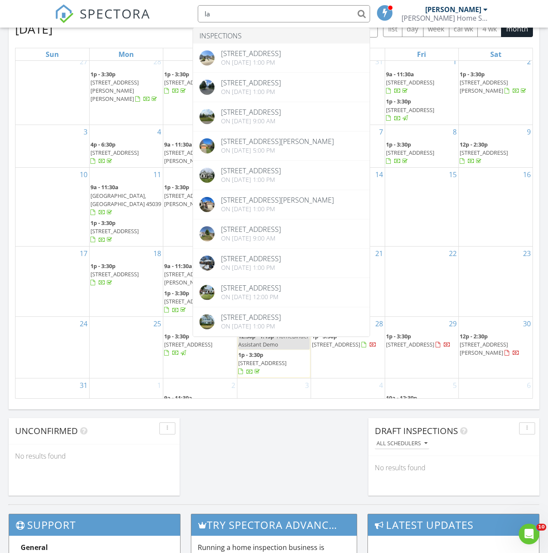 Image resolution: width=548 pixels, height=553 pixels. I want to click on td: Go to August 23, 2025, so click(496, 281).